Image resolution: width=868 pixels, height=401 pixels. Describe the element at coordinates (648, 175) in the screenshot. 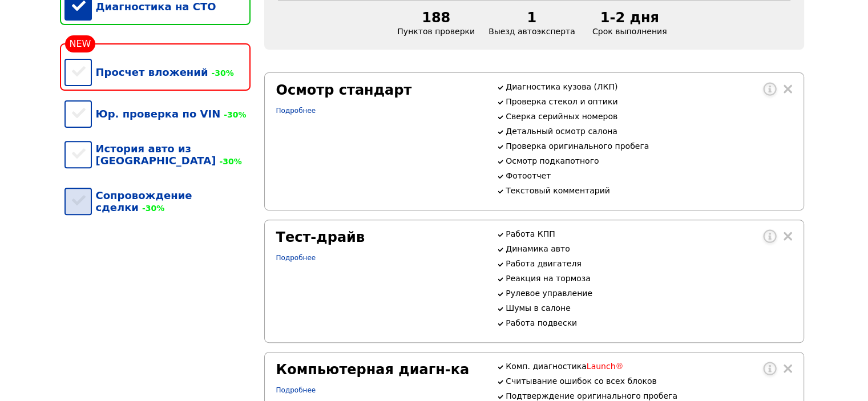

I see `p: Фотоотчет` at that location.